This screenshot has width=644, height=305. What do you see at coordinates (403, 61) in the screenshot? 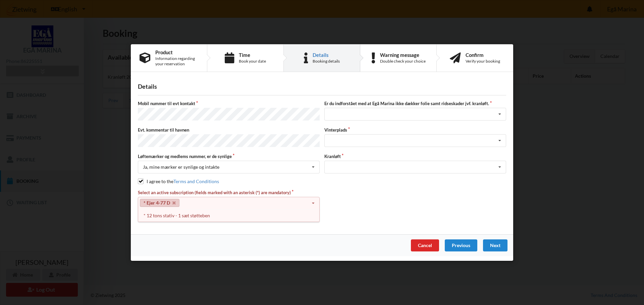
I see `div: Double check your choice` at bounding box center [403, 61].